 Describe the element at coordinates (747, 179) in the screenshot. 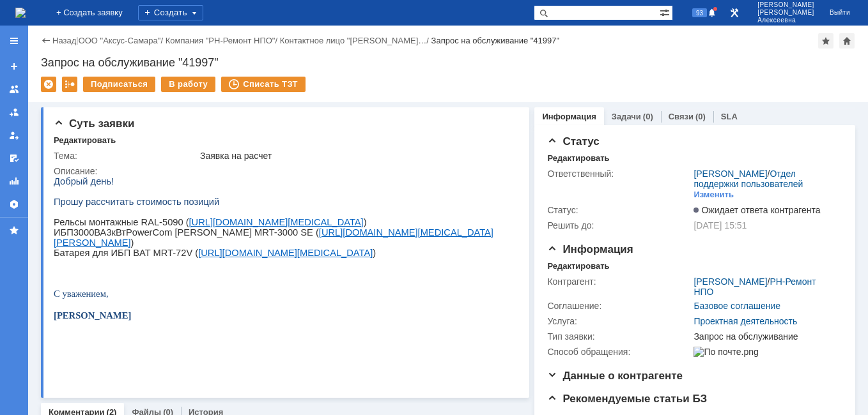

I see `a: Отдел поддержки пользователей` at that location.